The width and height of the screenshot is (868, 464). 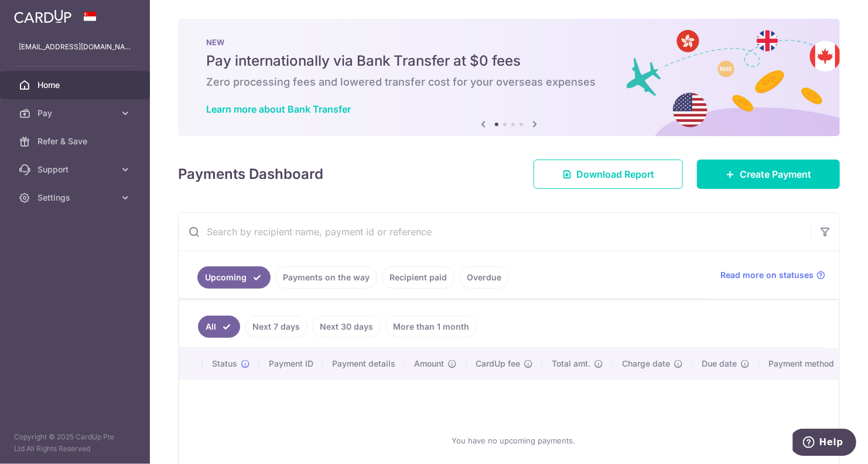 What do you see at coordinates (224, 363) in the screenshot?
I see `span: Status` at bounding box center [224, 363].